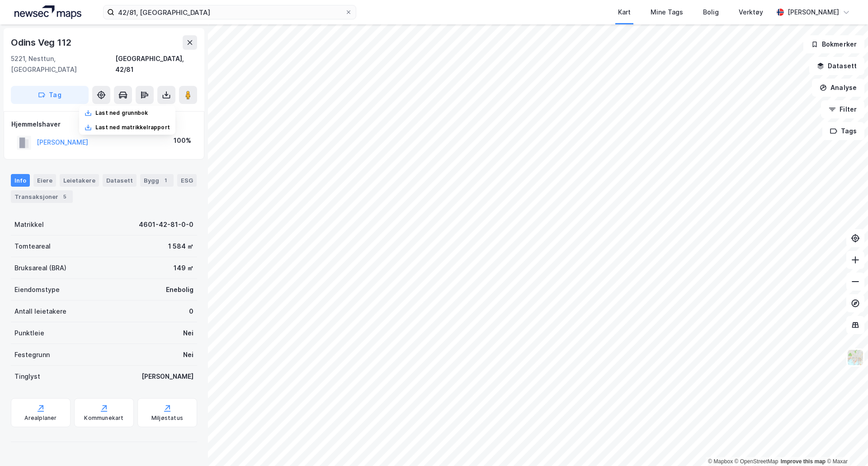 The width and height of the screenshot is (868, 466). I want to click on div: Last ned grunnbok, so click(122, 113).